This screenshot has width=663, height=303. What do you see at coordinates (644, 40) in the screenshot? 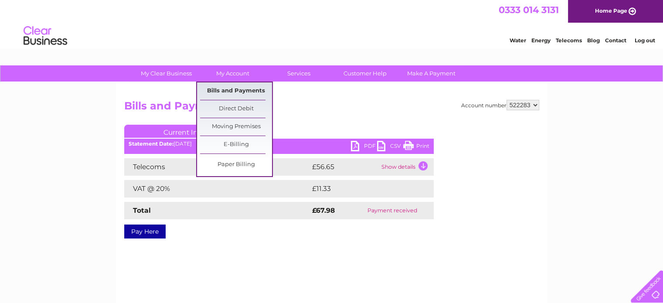
I see `a: Log out` at bounding box center [644, 40].